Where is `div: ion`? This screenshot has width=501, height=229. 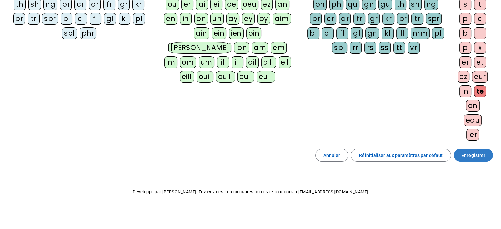 div: ion is located at coordinates (241, 48).